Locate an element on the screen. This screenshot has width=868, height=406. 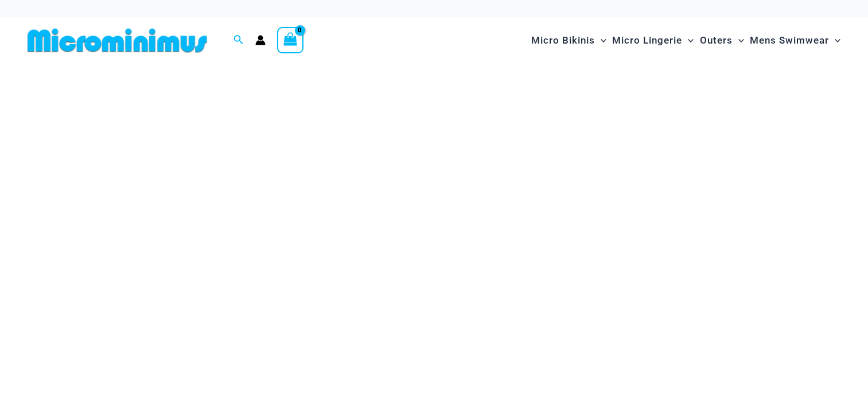
a: Mens SwimwearMenu ToggleMenu Toggle is located at coordinates (795, 40).